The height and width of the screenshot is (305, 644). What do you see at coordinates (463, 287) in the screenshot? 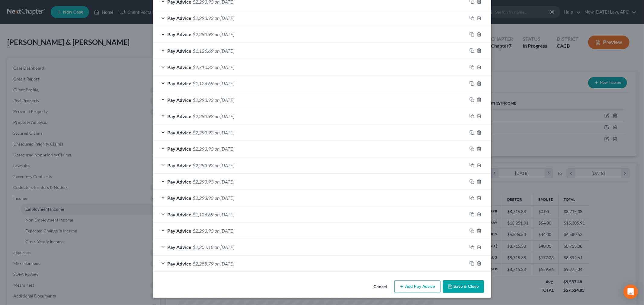
I see `button: Save & Close` at bounding box center [463, 287].